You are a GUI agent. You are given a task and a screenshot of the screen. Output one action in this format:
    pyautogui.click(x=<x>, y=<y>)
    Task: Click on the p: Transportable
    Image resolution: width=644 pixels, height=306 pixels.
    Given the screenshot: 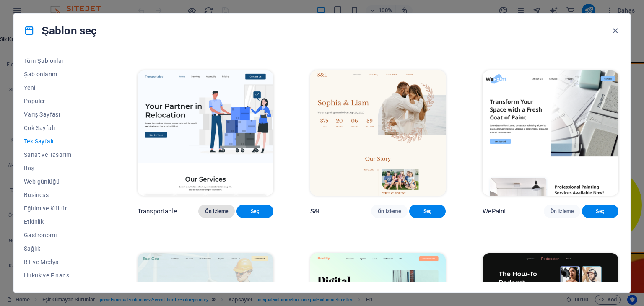 What is the action you would take?
    pyautogui.click(x=157, y=211)
    